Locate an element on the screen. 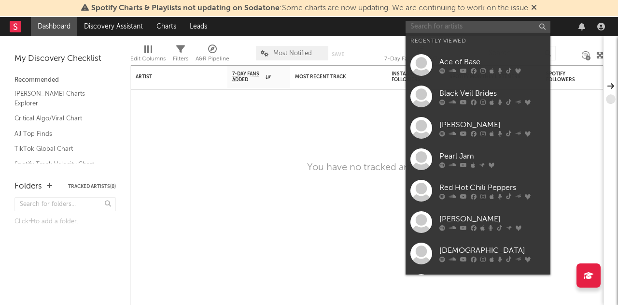 Image resolution: width=618 pixels, height=305 pixels. div: Folders is located at coordinates (28, 186).